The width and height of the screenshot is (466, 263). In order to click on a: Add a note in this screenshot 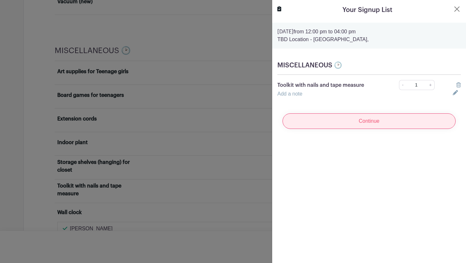, I will do `click(290, 94)`.